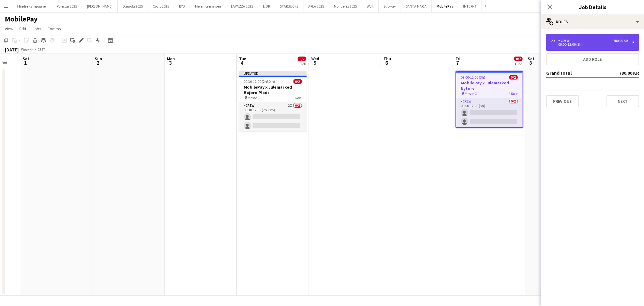 This screenshot has width=644, height=306. I want to click on span: 1, so click(25, 62).